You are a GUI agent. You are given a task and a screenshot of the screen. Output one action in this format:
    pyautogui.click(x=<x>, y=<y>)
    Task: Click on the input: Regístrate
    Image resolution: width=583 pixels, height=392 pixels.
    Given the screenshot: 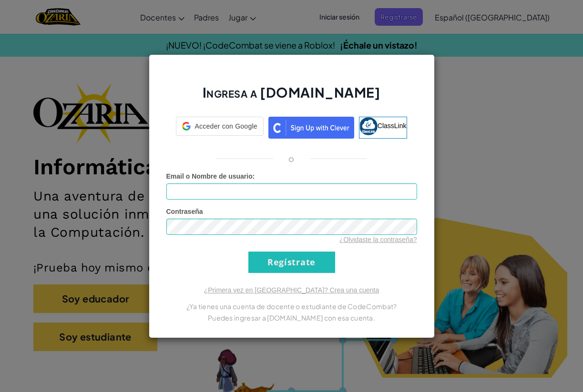 What is the action you would take?
    pyautogui.click(x=292, y=262)
    